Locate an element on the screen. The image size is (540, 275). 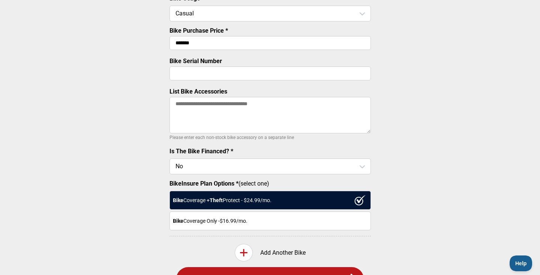
strong: Theft is located at coordinates (216, 200).